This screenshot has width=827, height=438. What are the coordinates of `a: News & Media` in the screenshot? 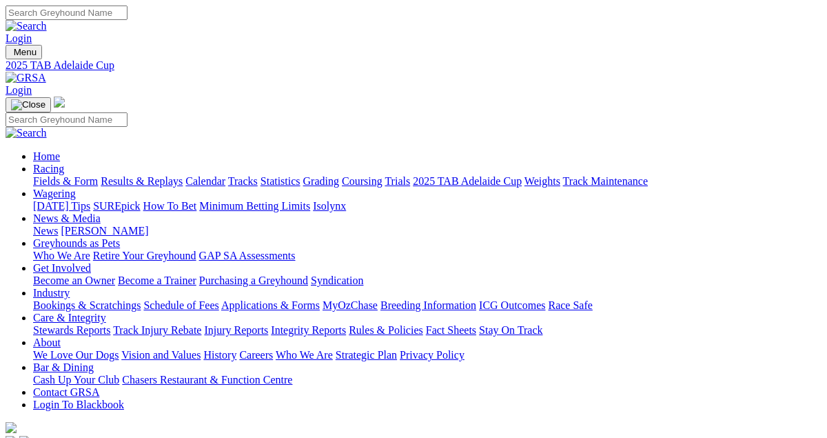 It's located at (67, 218).